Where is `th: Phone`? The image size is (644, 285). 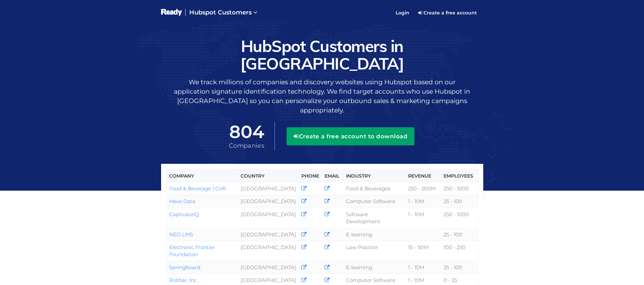
th: Phone is located at coordinates (310, 175).